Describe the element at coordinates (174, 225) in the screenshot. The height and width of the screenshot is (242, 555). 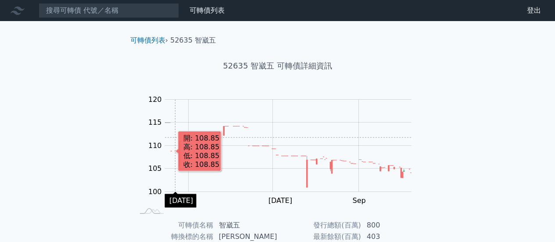
I see `td: 可轉債名稱` at that location.